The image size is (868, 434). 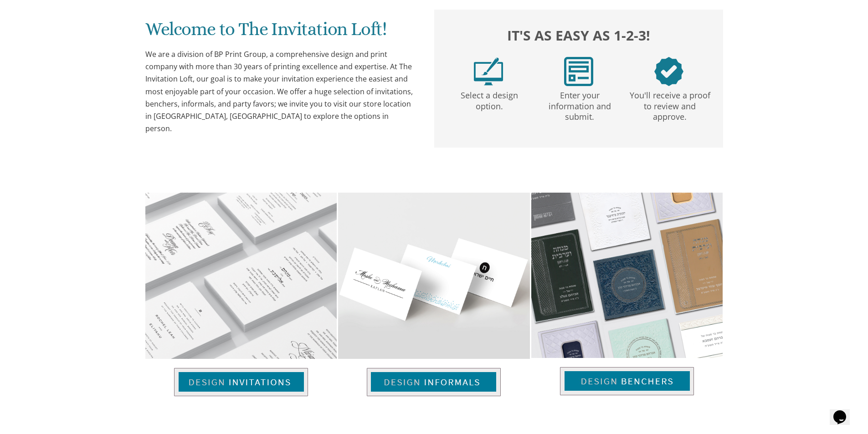 What do you see at coordinates (281, 92) in the screenshot?
I see `div: We are a division of BP Print Group, a comprehensive design and print company with more than 30 y...` at bounding box center [281, 92].